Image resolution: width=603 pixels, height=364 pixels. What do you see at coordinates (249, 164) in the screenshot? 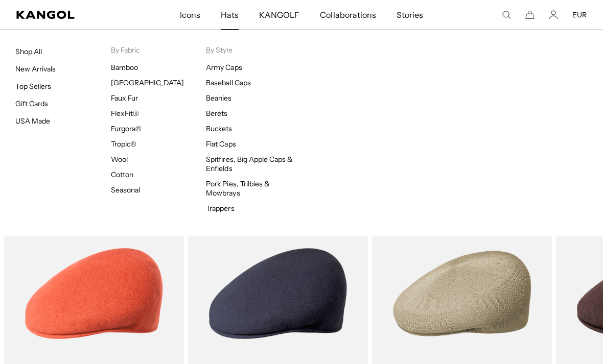
I see `a: Spitfires, Big Apple Caps & Enfields` at bounding box center [249, 164].